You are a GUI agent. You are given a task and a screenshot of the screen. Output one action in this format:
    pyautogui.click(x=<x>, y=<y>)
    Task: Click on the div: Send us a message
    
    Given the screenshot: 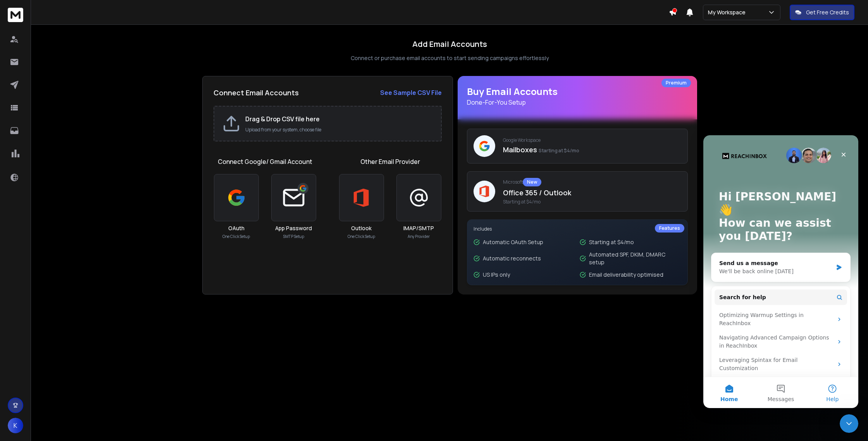 What is the action you would take?
    pyautogui.click(x=72, y=128)
    